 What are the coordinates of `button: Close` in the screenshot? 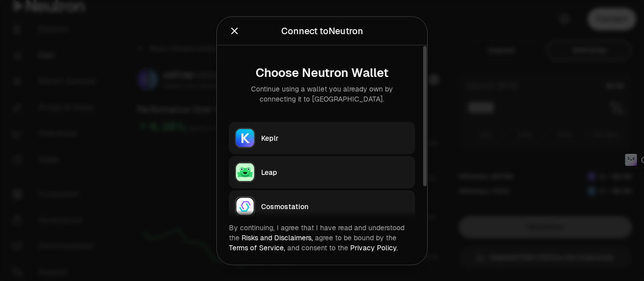 It's located at (235, 31).